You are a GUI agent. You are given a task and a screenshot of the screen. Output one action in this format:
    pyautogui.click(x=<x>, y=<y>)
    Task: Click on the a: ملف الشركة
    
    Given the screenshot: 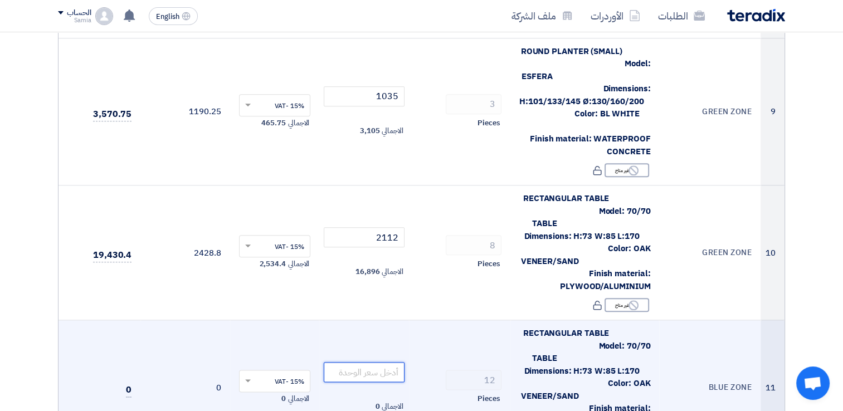 What is the action you would take?
    pyautogui.click(x=542, y=16)
    